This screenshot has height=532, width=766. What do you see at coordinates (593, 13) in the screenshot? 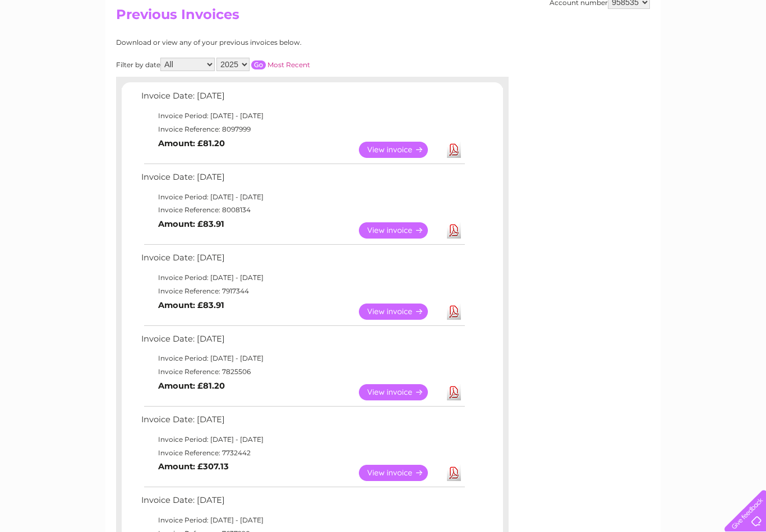
I see `a: 0333 014 3131` at bounding box center [593, 13].